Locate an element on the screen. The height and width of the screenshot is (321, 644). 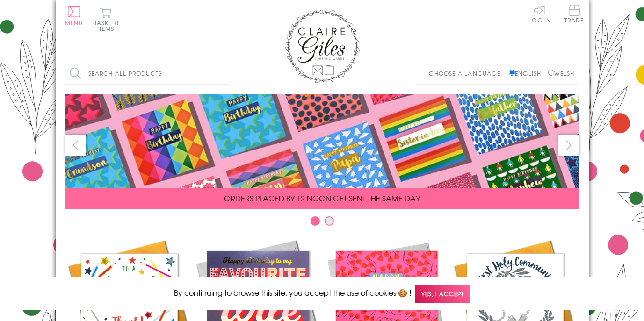
span: Trade is located at coordinates (574, 14).